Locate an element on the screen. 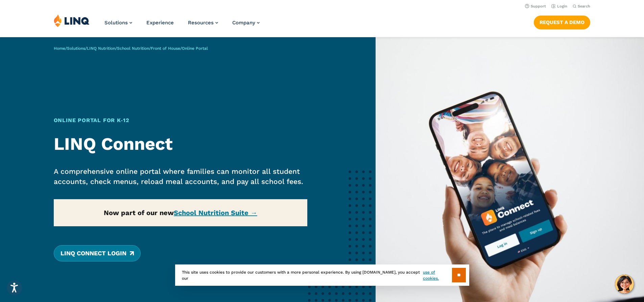  a: Support is located at coordinates (535, 6).